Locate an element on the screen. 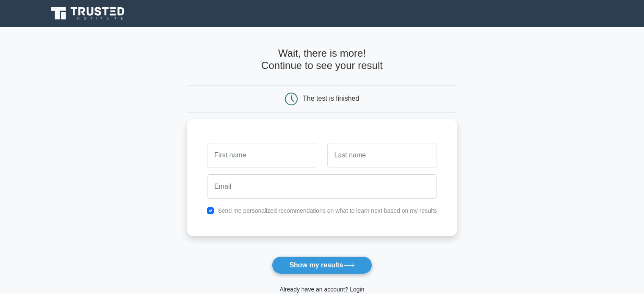  button: Show my results is located at coordinates (322, 265).